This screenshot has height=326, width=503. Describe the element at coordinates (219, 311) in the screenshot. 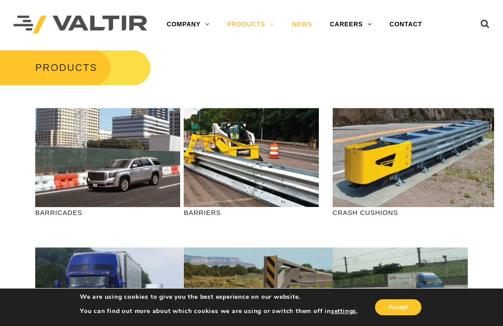

I see `p: You can find out more about which cookies we are using or switch them off in .` at that location.